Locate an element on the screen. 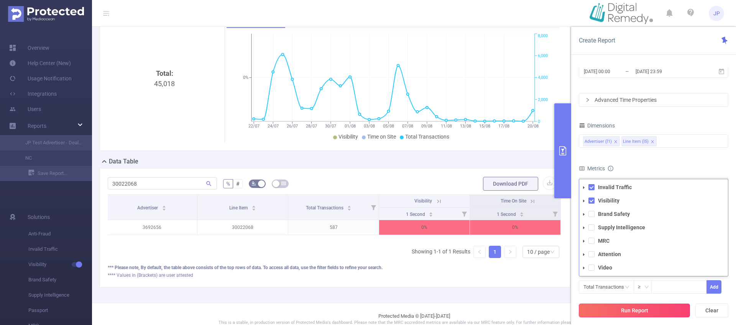  button: Clear is located at coordinates (712, 311).